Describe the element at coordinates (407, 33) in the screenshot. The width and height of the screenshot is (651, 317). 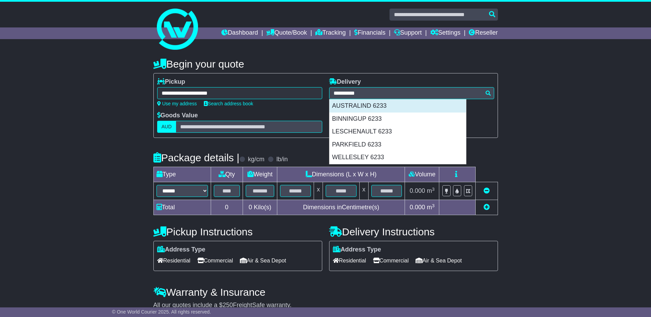
I see `a: Support` at that location.